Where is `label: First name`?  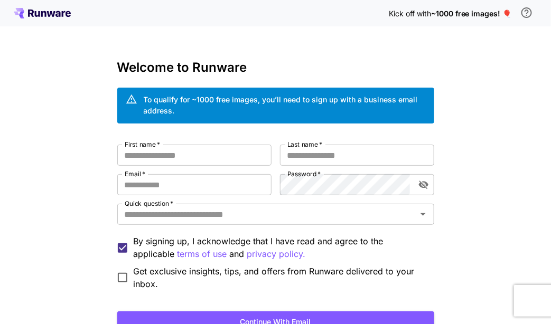 label: First name is located at coordinates (142, 144).